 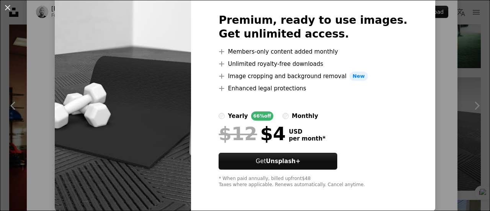 I want to click on span: USD, so click(x=307, y=132).